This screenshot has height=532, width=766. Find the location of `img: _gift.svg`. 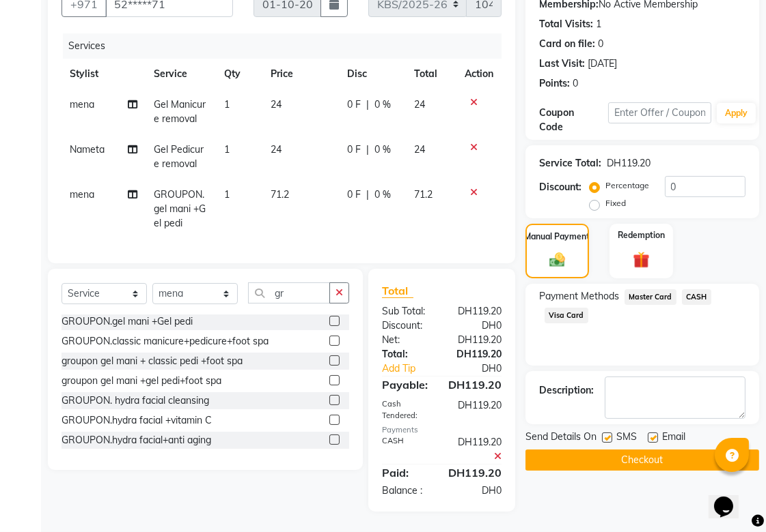

img: _gift.svg is located at coordinates (642, 260).